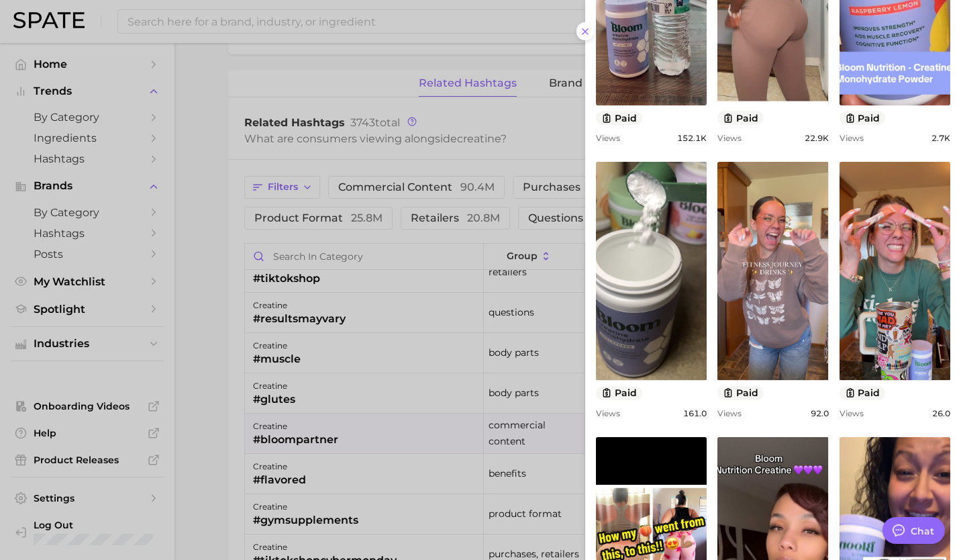  What do you see at coordinates (820, 413) in the screenshot?
I see `span: 92.0` at bounding box center [820, 413].